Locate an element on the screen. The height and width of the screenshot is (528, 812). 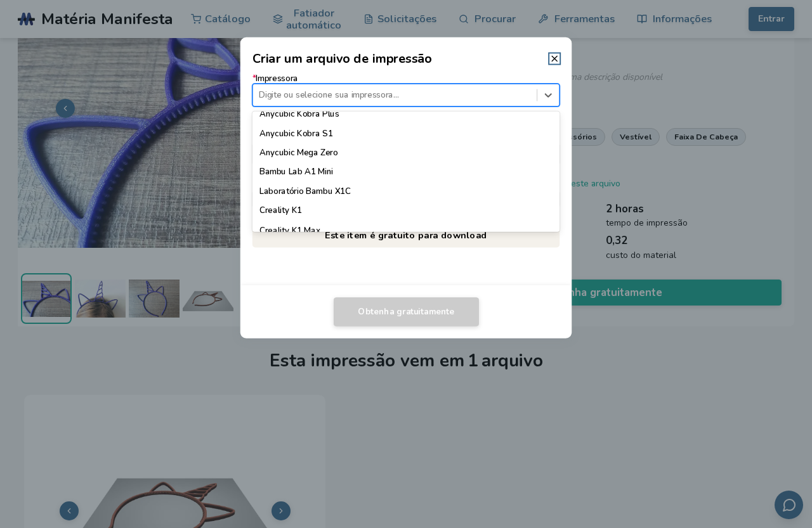
font: Anycubic Kobra S1 is located at coordinates (296, 133).